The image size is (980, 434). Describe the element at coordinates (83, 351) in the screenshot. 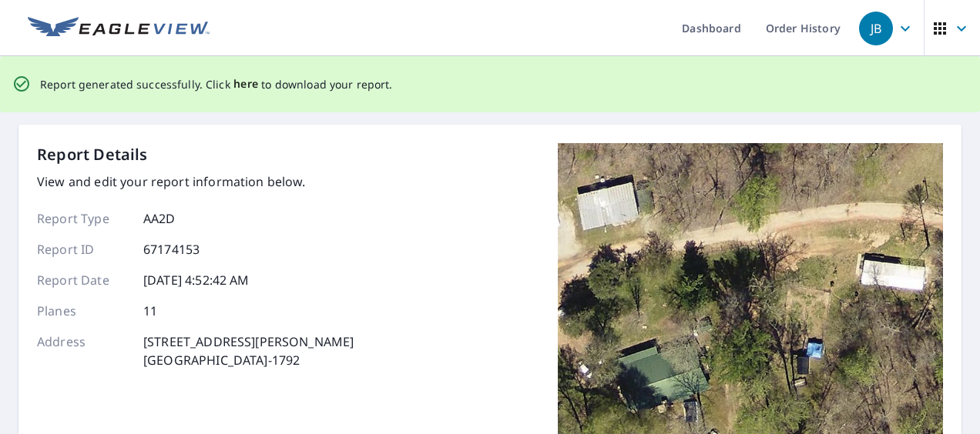

I see `p: Address` at that location.